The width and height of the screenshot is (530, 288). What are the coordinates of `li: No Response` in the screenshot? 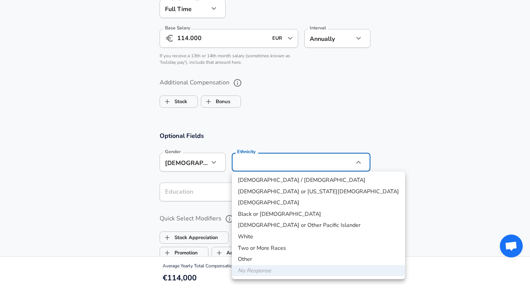 It's located at (318, 270).